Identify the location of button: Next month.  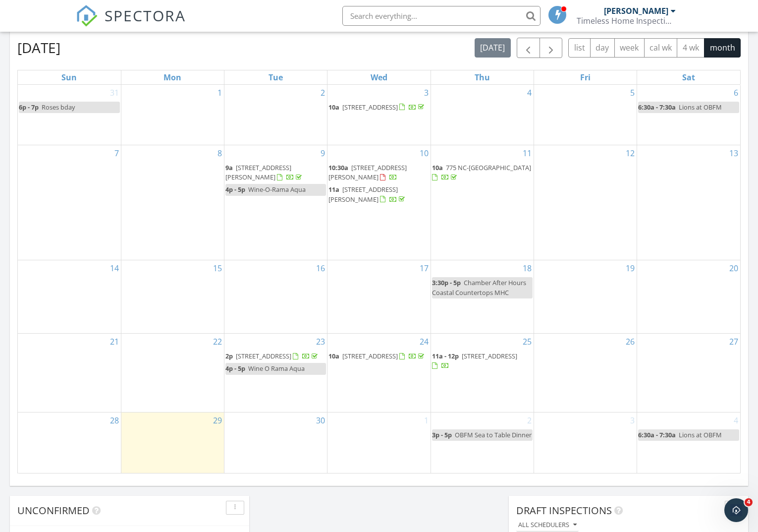
(551, 48).